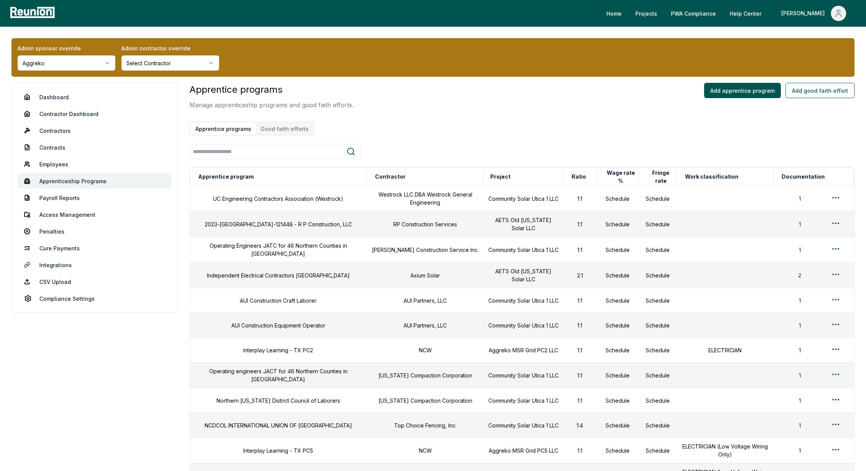  Describe the element at coordinates (272, 90) in the screenshot. I see `h3: Apprentice programs` at that location.